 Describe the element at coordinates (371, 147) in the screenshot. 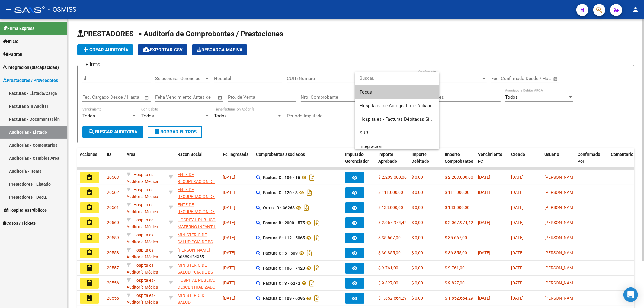

I see `span: Integración` at that location.